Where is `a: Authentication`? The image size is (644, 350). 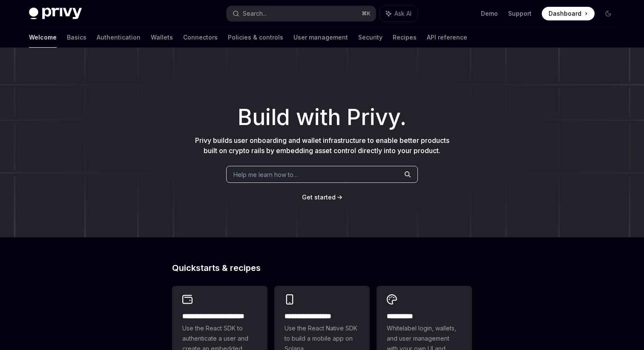
a: Authentication is located at coordinates (118, 37).